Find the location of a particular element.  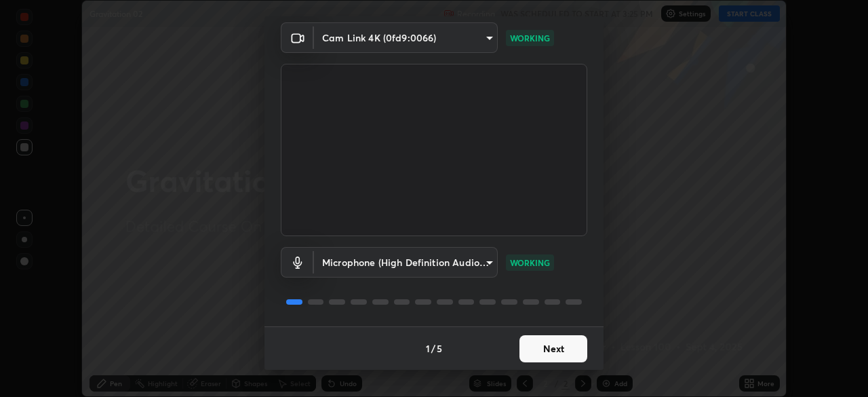

button: Next is located at coordinates (553, 349).